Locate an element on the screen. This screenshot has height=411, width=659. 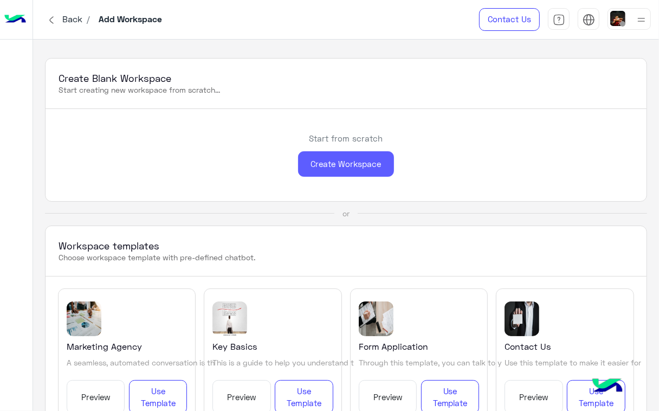
span: Back is located at coordinates (72, 18).